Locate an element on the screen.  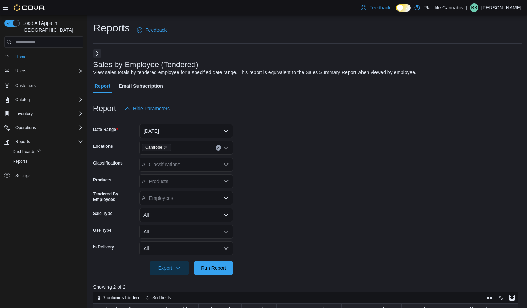
span: Dark Mode is located at coordinates (396, 12).